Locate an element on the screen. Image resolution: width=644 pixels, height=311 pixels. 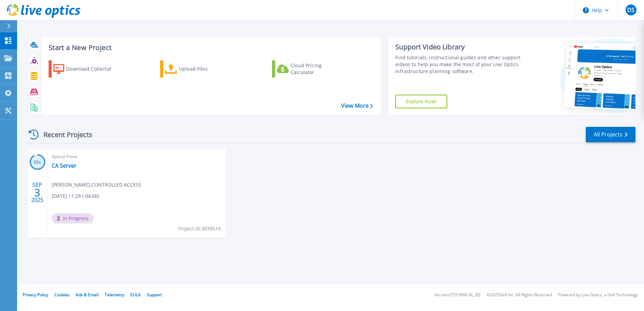
div: Download Collector is located at coordinates (93, 68).